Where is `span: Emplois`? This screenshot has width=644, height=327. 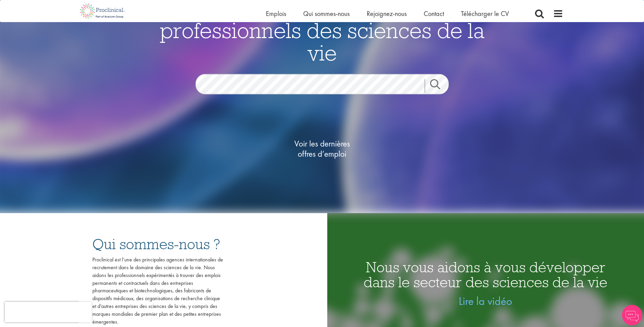 span: Emplois is located at coordinates (276, 14).